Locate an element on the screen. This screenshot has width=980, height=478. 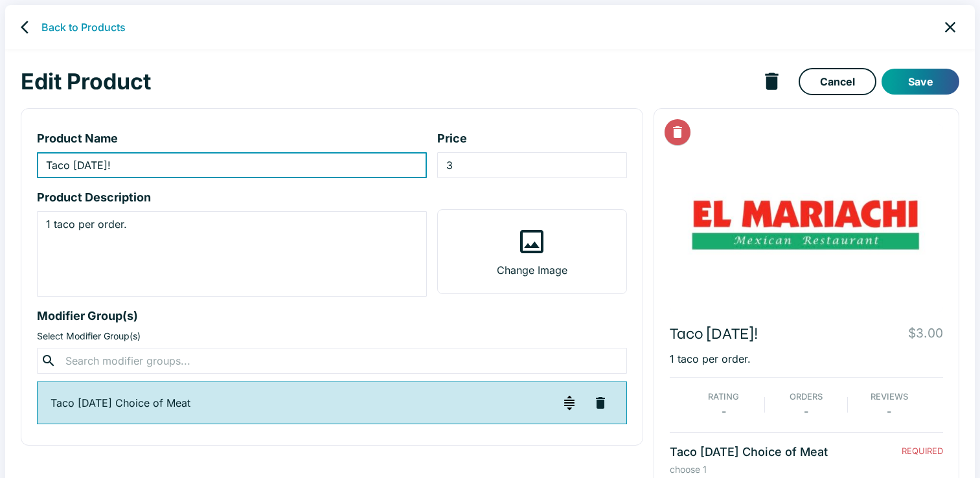
input: Search modifier groups... is located at coordinates (332, 361).